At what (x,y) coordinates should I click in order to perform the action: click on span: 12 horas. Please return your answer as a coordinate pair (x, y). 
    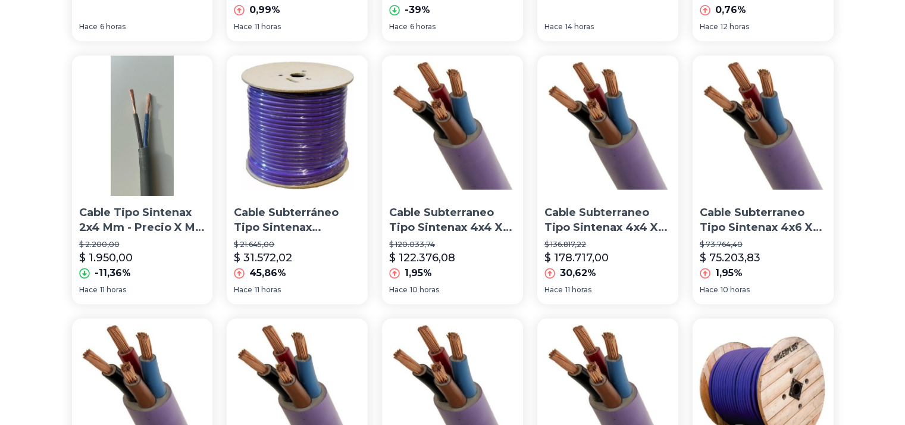
    Looking at the image, I should click on (735, 27).